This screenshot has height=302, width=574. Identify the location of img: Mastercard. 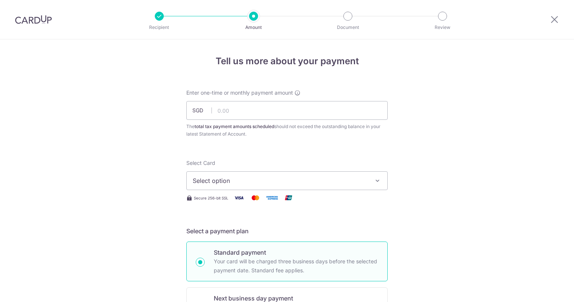
(255, 197).